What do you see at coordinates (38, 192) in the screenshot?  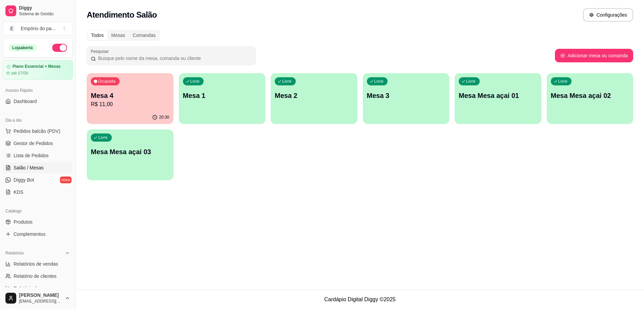 I see `a: KDS` at bounding box center [38, 192].